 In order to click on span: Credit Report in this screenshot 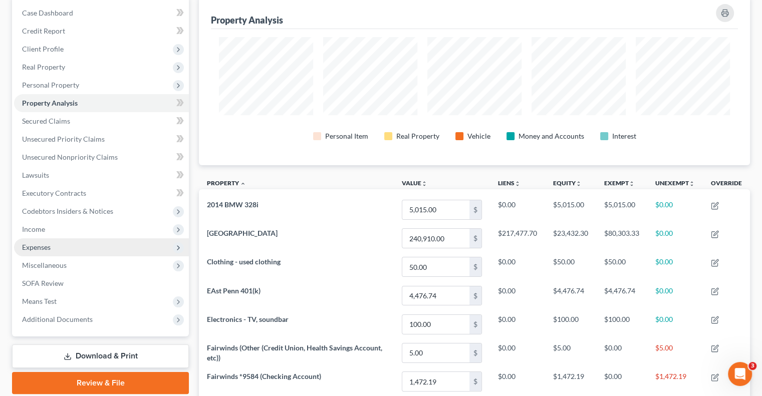, I will do `click(44, 31)`.